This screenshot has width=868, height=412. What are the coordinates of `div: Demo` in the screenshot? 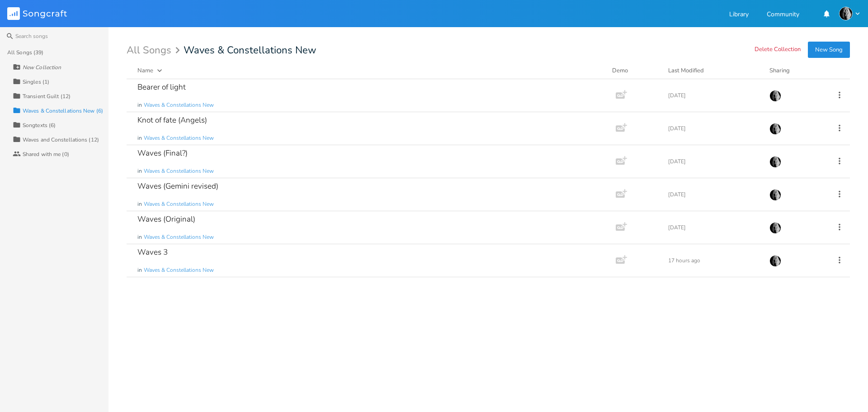 It's located at (635, 70).